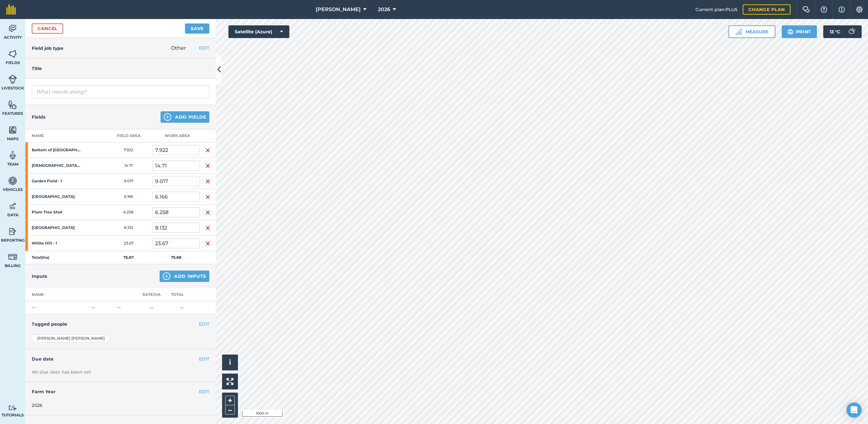 The height and width of the screenshot is (424, 868). Describe the element at coordinates (121, 92) in the screenshot. I see `input: What needs doing?` at that location.